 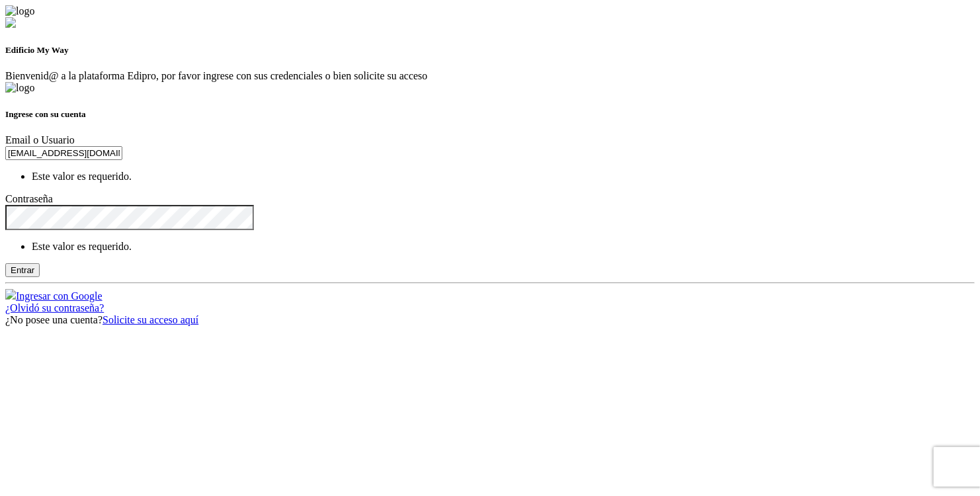 I want to click on a: ¿Olvidó su contraseña?, so click(x=54, y=307).